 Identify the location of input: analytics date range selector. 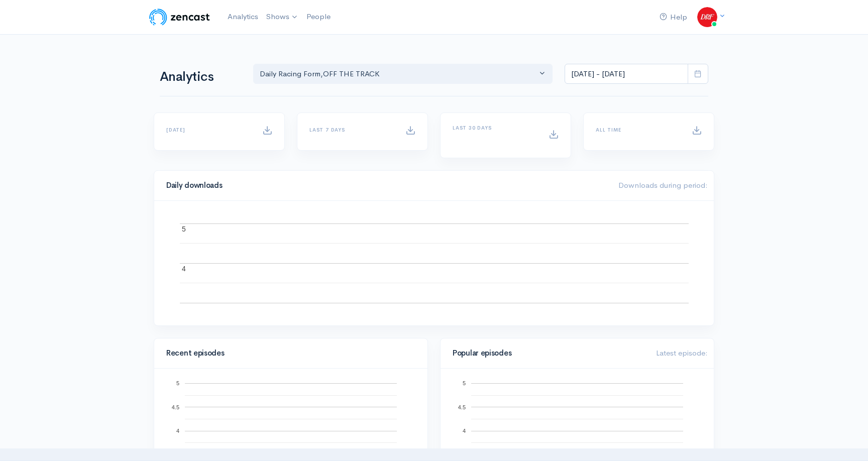
(626, 74).